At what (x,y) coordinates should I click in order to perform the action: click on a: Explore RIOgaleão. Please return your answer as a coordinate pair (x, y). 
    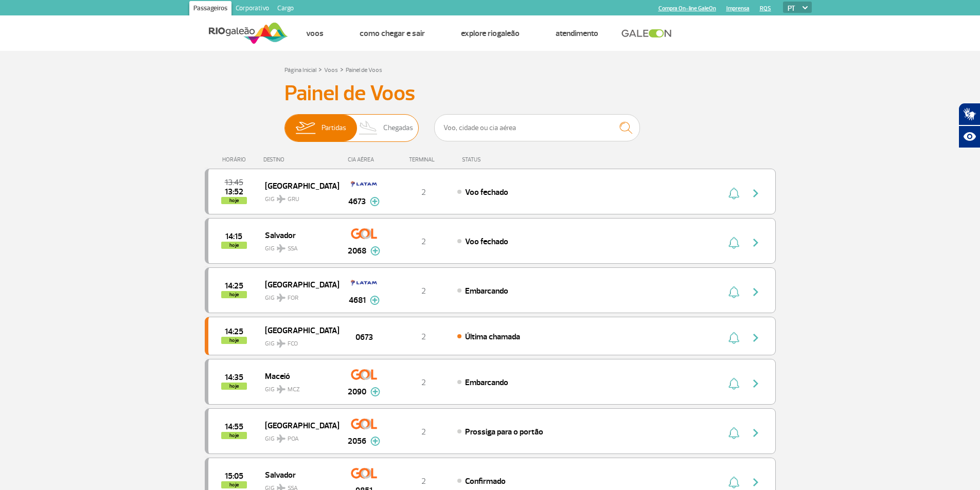
    Looking at the image, I should click on (490, 34).